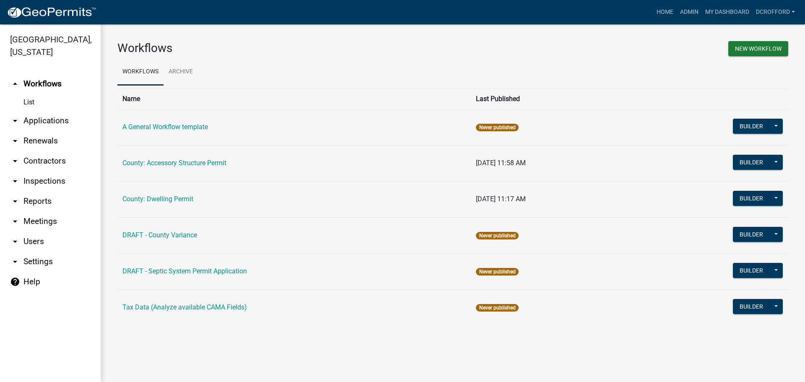  What do you see at coordinates (758, 49) in the screenshot?
I see `button: New Workflow` at bounding box center [758, 49].